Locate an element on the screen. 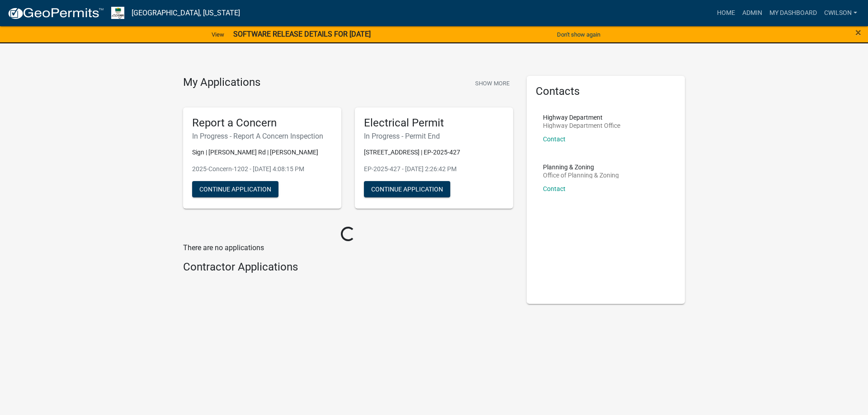 This screenshot has height=415, width=868. h5: Electrical Permit is located at coordinates (434, 123).